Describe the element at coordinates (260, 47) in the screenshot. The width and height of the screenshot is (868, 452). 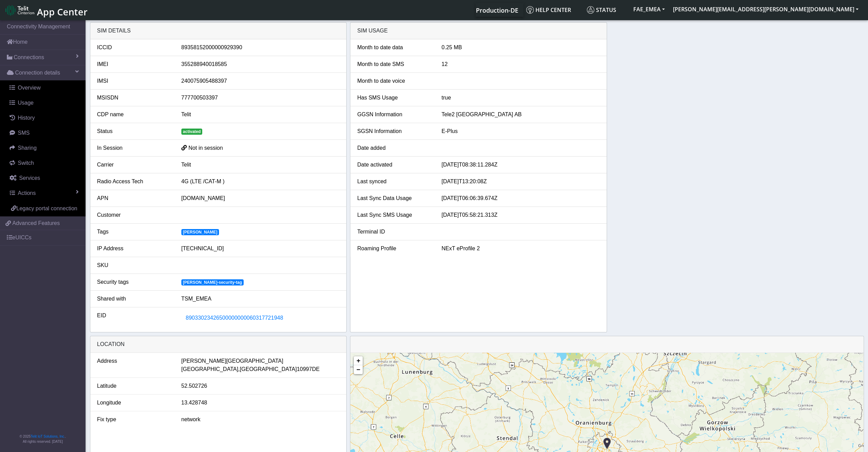
I see `div: 89358152000000929390` at that location.